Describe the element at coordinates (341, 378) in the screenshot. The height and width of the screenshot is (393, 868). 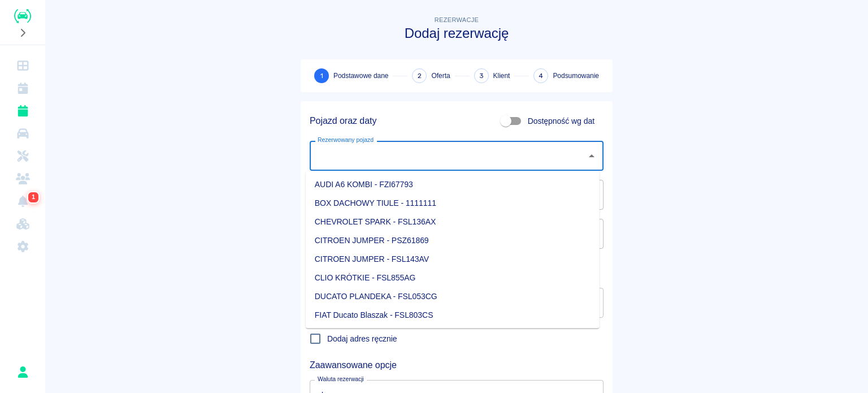
I see `label: Waluta rezerwacji` at that location.